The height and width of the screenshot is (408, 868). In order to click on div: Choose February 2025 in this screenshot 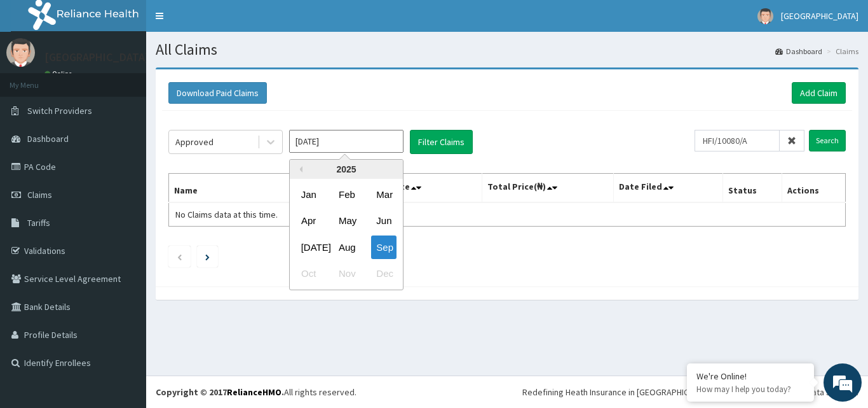, I will do `click(346, 194)`.